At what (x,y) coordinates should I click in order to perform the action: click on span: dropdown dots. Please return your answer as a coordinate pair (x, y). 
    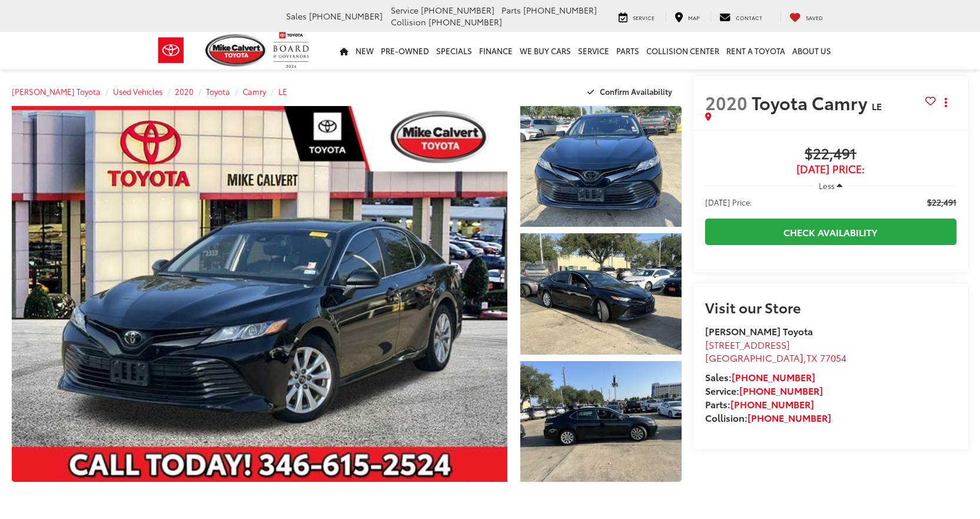
    Looking at the image, I should click on (946, 103).